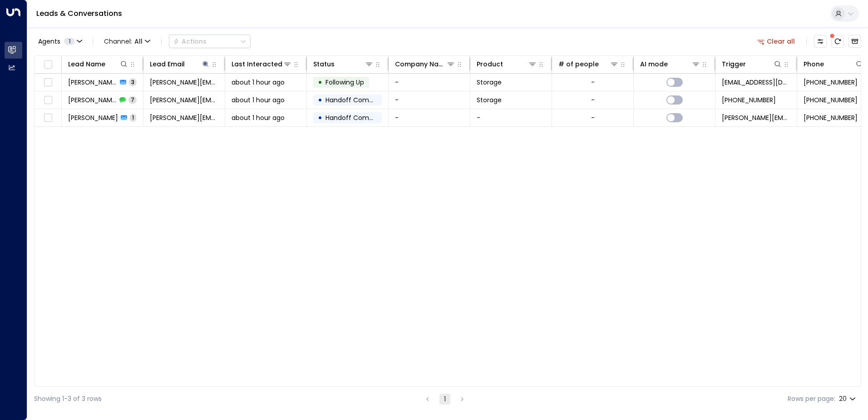  What do you see at coordinates (445, 399) in the screenshot?
I see `button: page 1` at bounding box center [445, 399].